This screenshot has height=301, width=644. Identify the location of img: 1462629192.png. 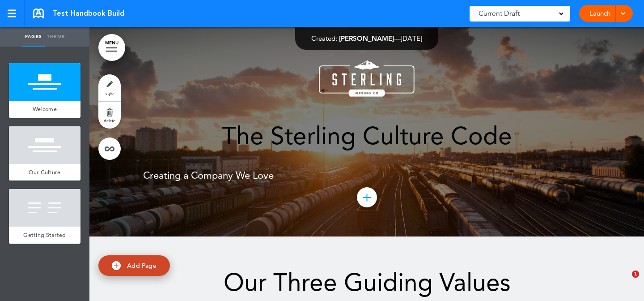
(367, 78).